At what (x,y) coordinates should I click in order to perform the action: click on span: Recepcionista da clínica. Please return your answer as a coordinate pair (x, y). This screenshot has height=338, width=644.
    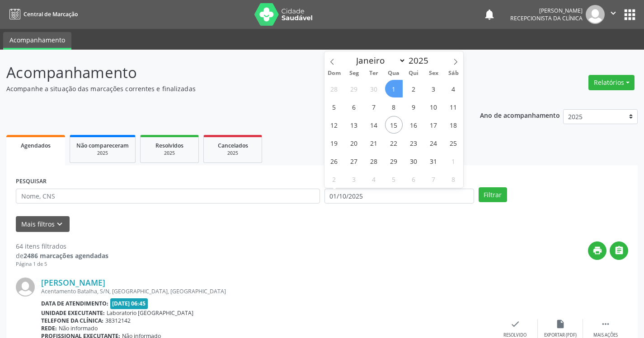
    Looking at the image, I should click on (547, 18).